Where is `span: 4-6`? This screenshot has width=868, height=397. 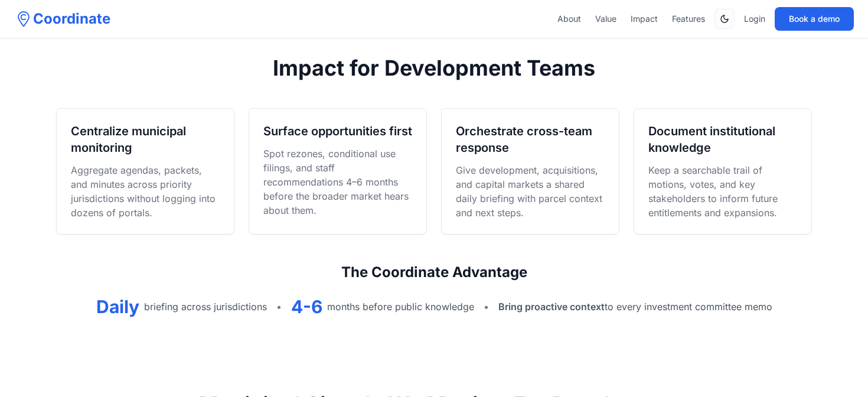
span: 4-6 is located at coordinates (307, 307).